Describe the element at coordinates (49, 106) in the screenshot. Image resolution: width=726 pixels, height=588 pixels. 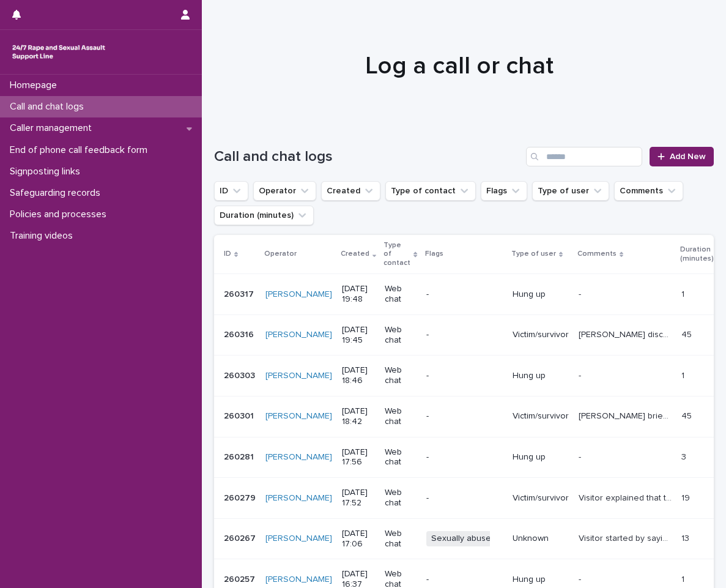
I see `p: Call and chat logs` at that location.